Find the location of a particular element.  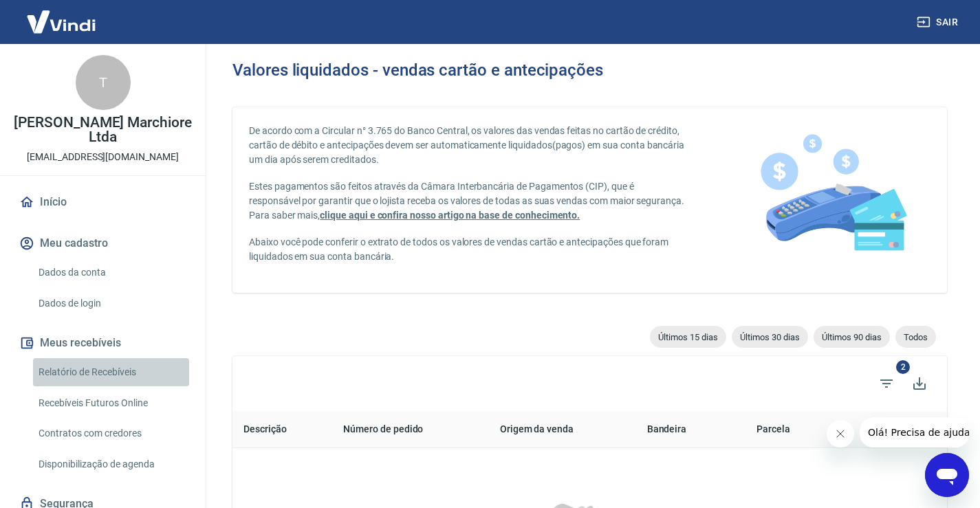

th: Bandeira is located at coordinates (683, 430).